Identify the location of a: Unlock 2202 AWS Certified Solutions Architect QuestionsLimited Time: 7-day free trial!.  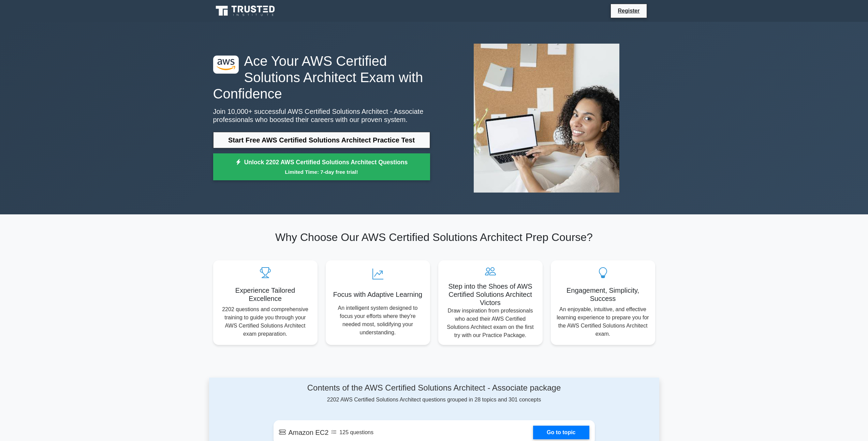
(321, 167).